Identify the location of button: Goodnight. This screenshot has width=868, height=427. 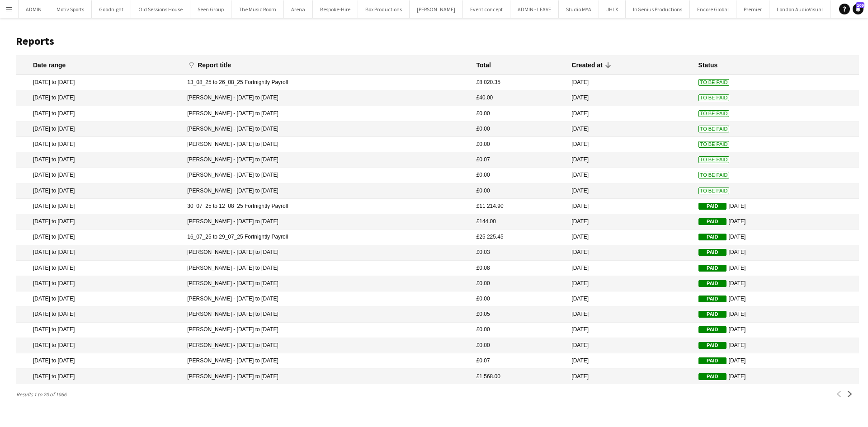
(111, 9).